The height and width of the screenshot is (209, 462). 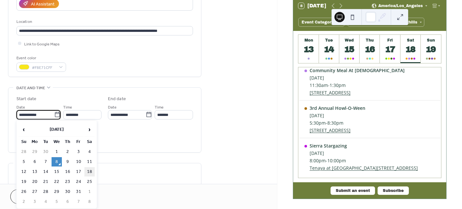 What do you see at coordinates (90, 172) in the screenshot?
I see `td: 18` at bounding box center [90, 172].